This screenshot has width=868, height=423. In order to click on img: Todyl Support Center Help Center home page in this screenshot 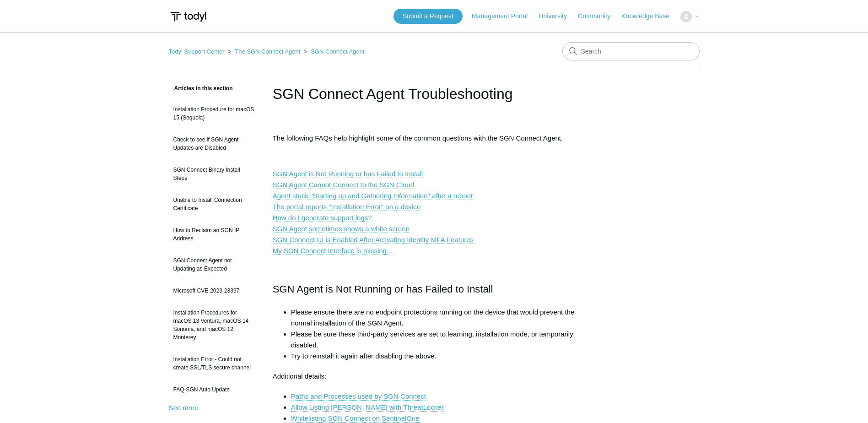, I will do `click(188, 17)`.